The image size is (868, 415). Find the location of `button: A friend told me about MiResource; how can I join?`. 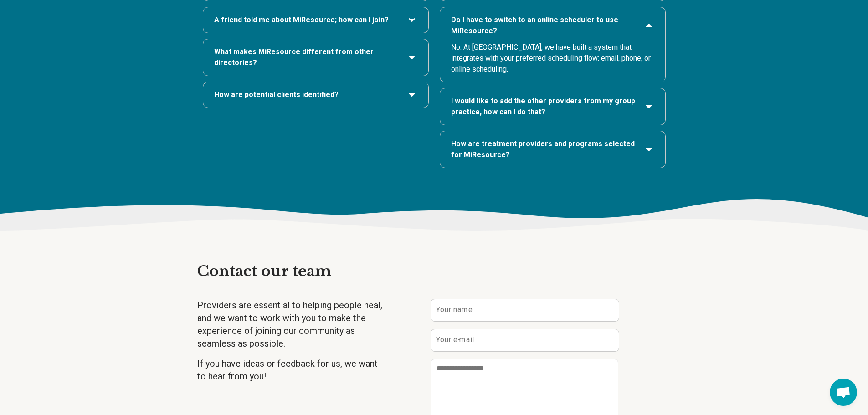

button: A friend told me about MiResource; how can I join? is located at coordinates (316, 20).